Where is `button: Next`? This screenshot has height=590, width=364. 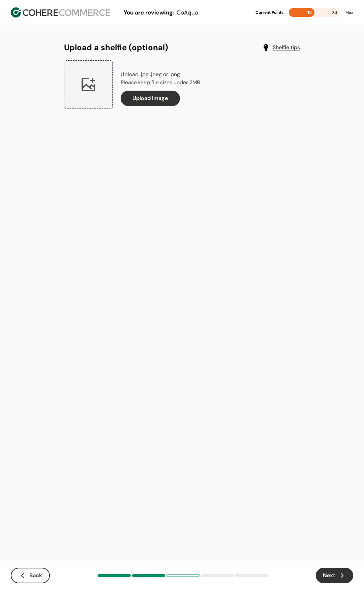 button: Next is located at coordinates (334, 575).